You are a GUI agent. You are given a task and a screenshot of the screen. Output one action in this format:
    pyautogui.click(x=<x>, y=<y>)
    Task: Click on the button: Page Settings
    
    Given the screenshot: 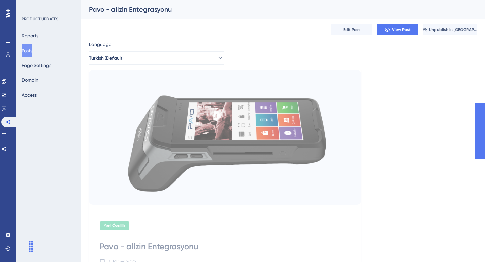 What is the action you would take?
    pyautogui.click(x=36, y=65)
    